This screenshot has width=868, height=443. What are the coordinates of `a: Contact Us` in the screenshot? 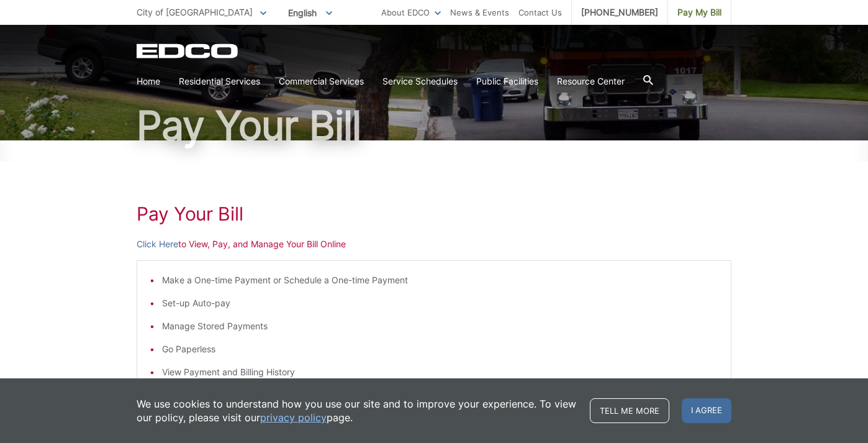 It's located at (540, 13).